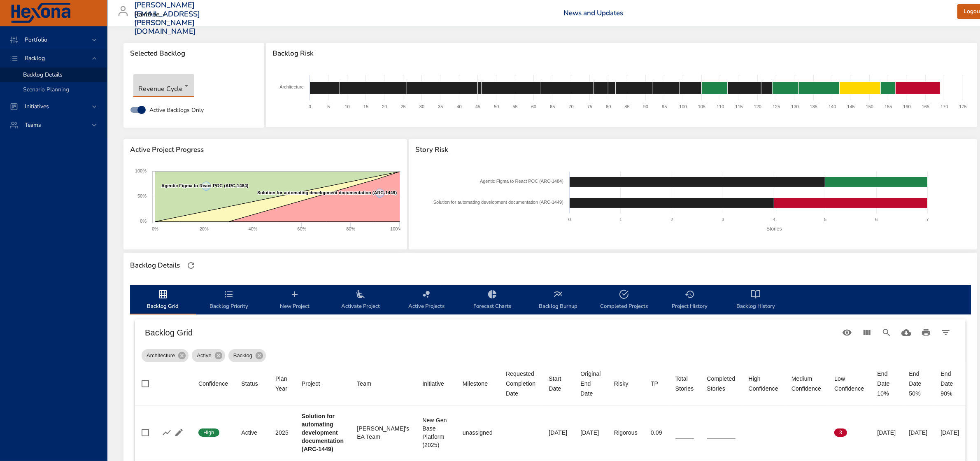  I want to click on button: Edit Project Details, so click(179, 432).